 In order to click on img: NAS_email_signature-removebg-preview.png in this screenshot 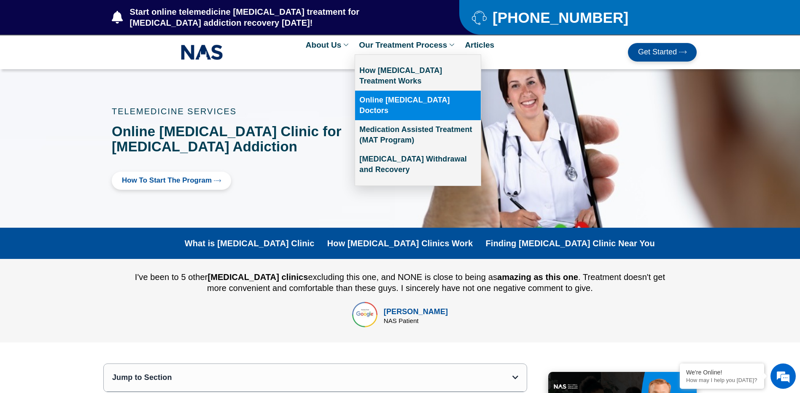, I will do `click(202, 52)`.